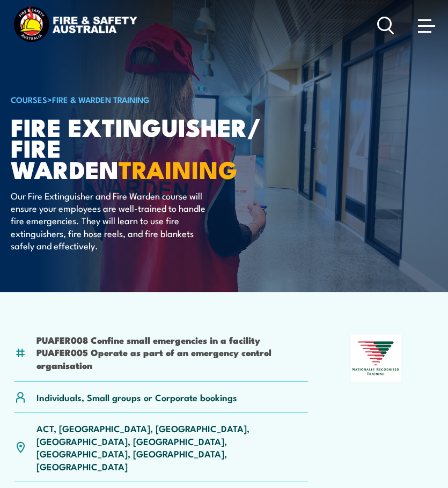 This screenshot has width=448, height=488. What do you see at coordinates (178, 168) in the screenshot?
I see `strong: TRAINING` at bounding box center [178, 168].